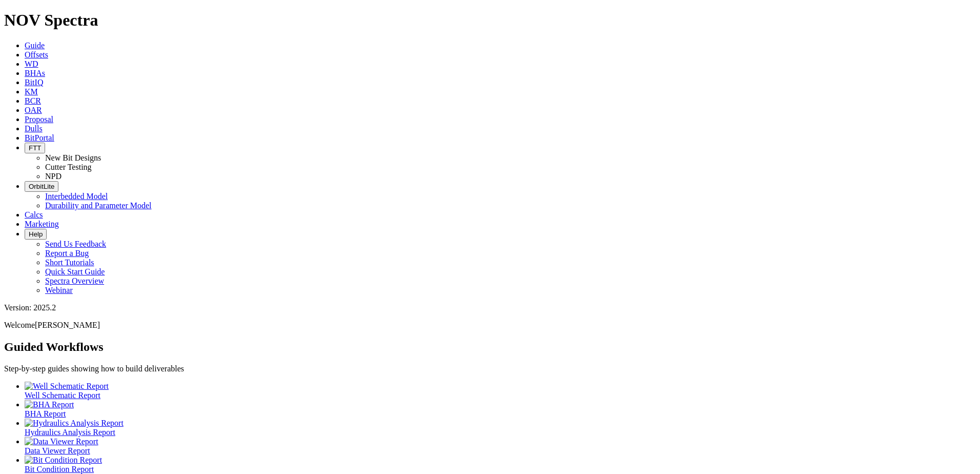  What do you see at coordinates (35, 73) in the screenshot?
I see `span: BHAs` at bounding box center [35, 73].